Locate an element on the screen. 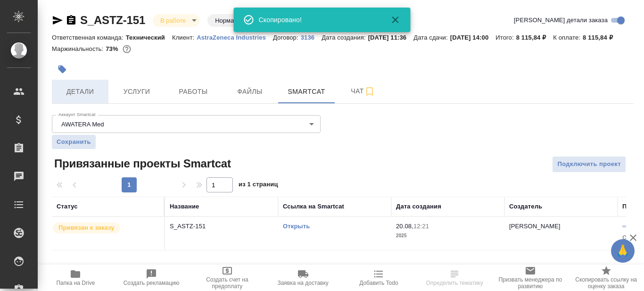 Image resolution: width=644 pixels, height=291 pixels. span: Услуги is located at coordinates (137, 92).